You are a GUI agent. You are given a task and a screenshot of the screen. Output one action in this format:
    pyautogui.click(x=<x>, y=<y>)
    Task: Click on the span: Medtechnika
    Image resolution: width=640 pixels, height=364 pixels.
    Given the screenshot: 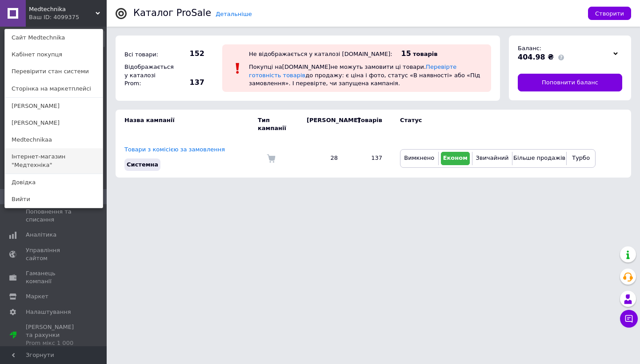 What is the action you would take?
    pyautogui.click(x=62, y=9)
    